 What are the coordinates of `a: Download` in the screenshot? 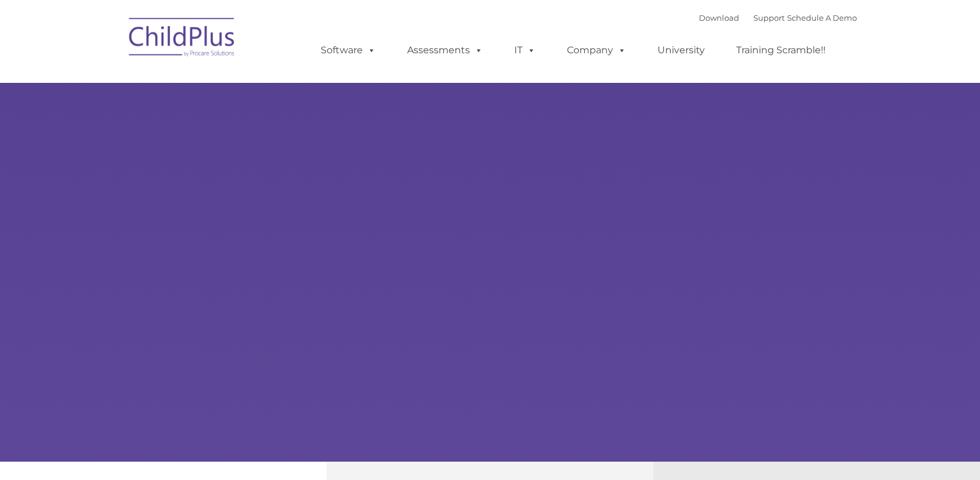 It's located at (719, 18).